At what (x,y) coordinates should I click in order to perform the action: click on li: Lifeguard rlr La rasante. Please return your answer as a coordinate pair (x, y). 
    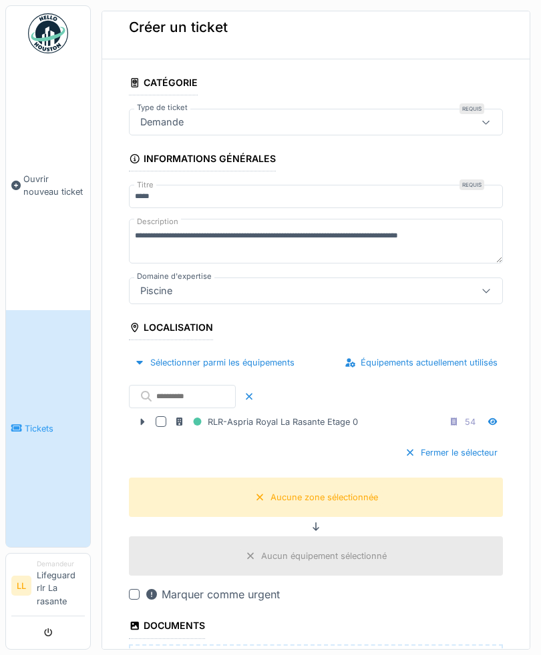
    Looking at the image, I should click on (61, 586).